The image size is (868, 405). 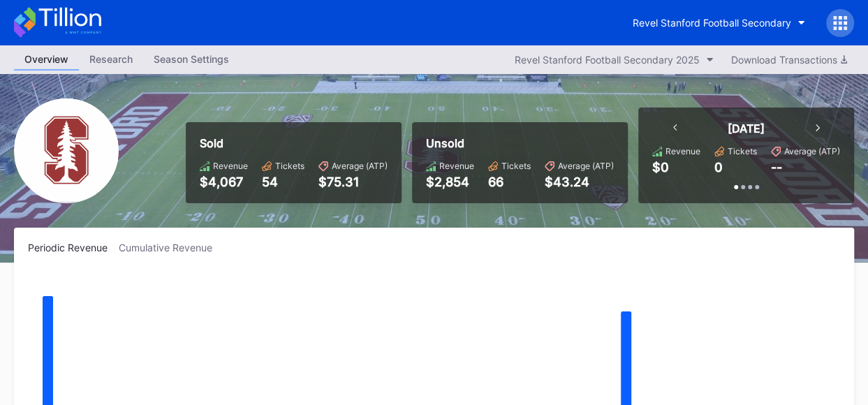 What do you see at coordinates (46, 59) in the screenshot?
I see `a: Overview` at bounding box center [46, 59].